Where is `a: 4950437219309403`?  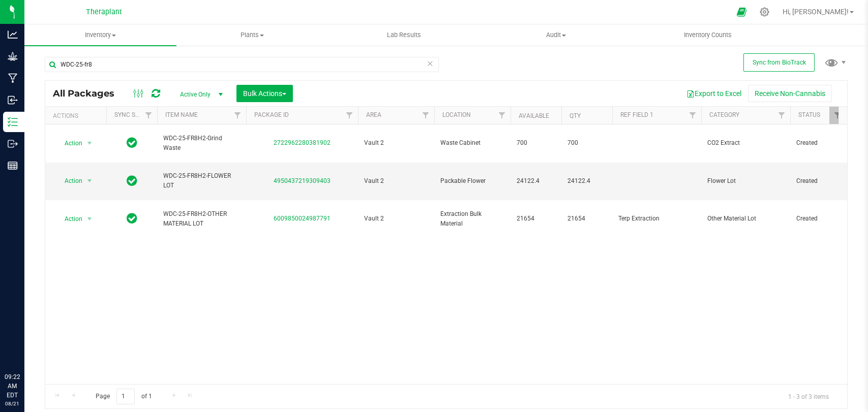
a: 4950437219309403 is located at coordinates (302, 181).